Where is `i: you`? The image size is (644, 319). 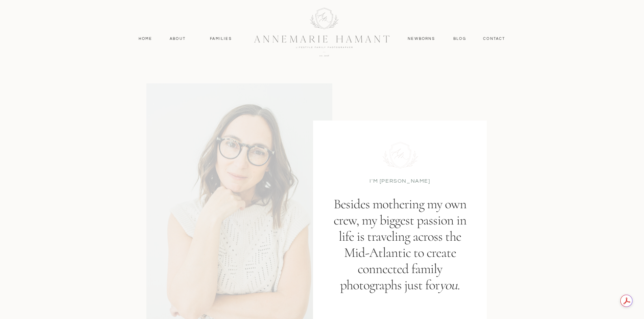 i: you is located at coordinates (448, 285).